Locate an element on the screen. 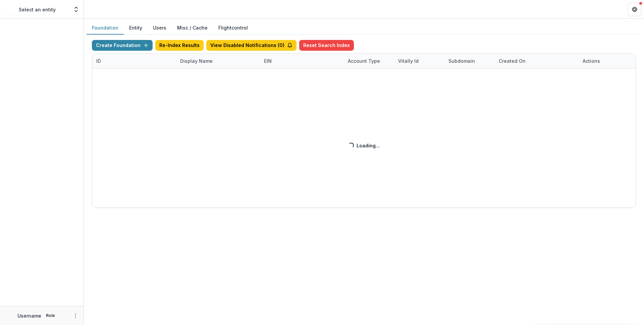 The width and height of the screenshot is (644, 325). p: Role is located at coordinates (50, 315).